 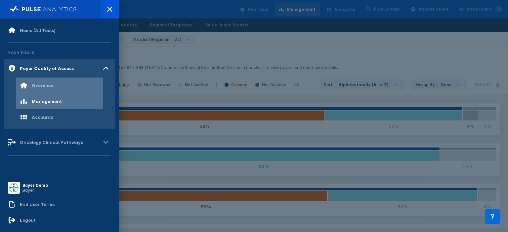 I want to click on div: Home (All Tools), so click(x=38, y=30).